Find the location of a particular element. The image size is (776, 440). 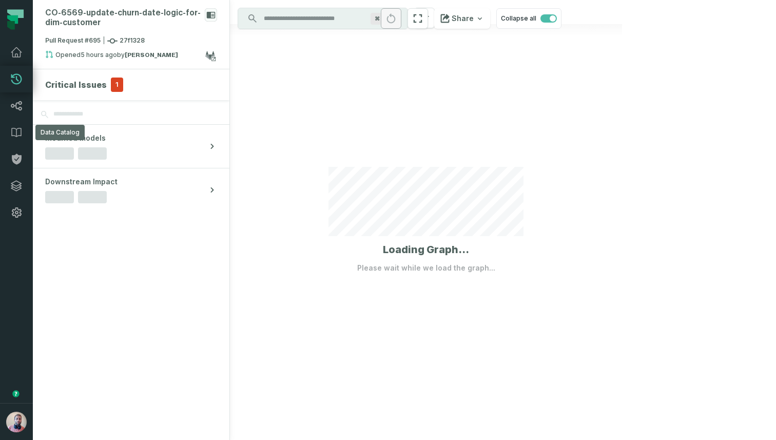

span: Pull Request #695 27f1328 is located at coordinates (95, 41).